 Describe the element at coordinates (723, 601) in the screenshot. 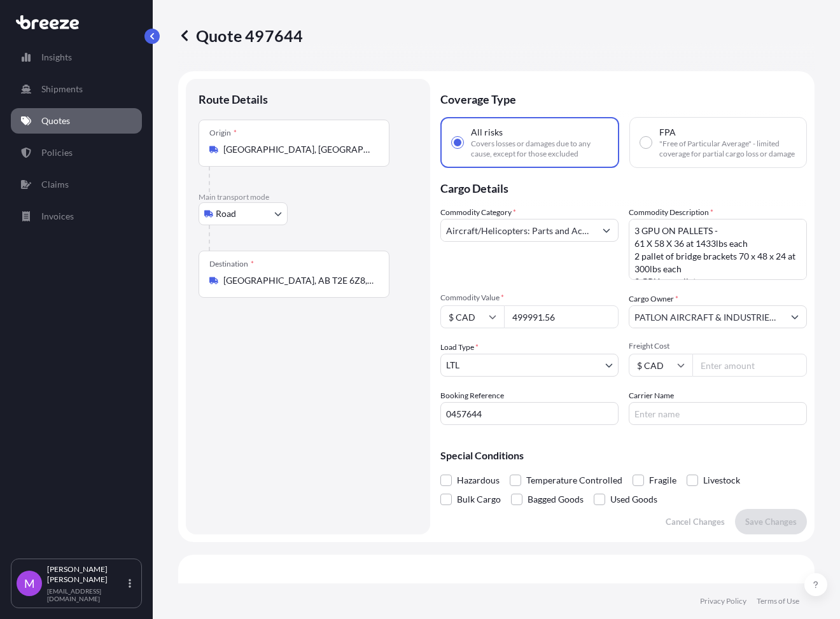

I see `a: Privacy Policy` at that location.